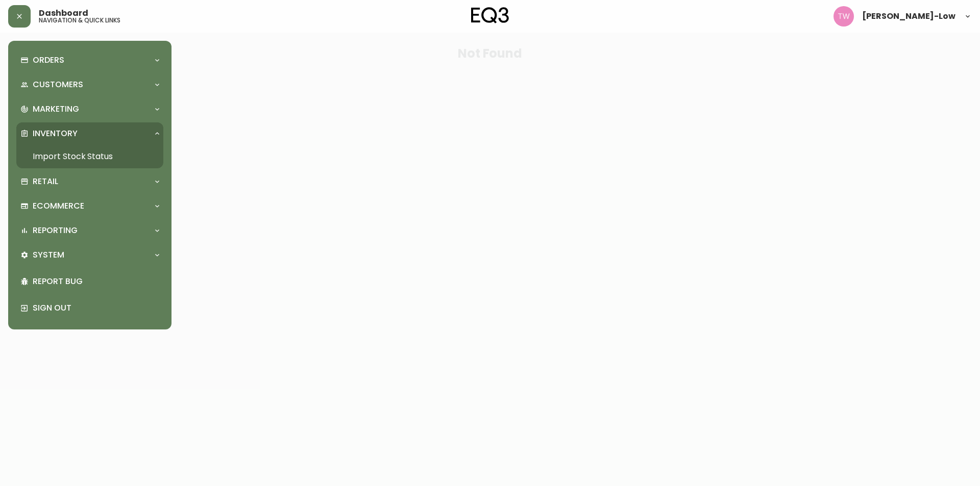  I want to click on div: Sign Out, so click(90, 308).